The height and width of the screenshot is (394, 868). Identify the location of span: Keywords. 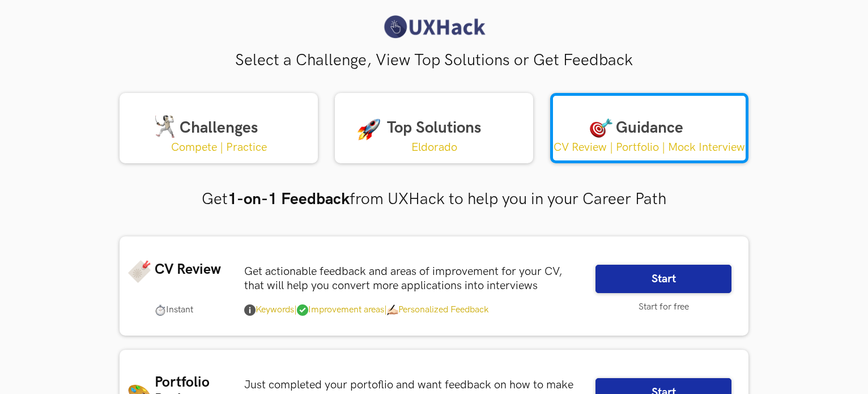
(269, 310).